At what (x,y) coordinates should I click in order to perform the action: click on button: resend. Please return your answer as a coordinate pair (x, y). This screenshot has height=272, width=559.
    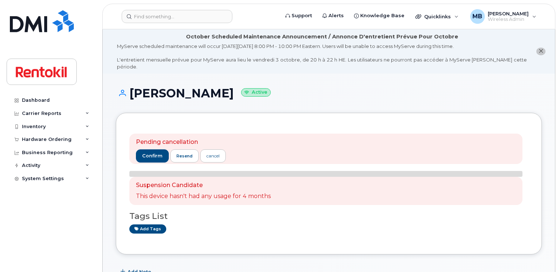
    Looking at the image, I should click on (185, 156).